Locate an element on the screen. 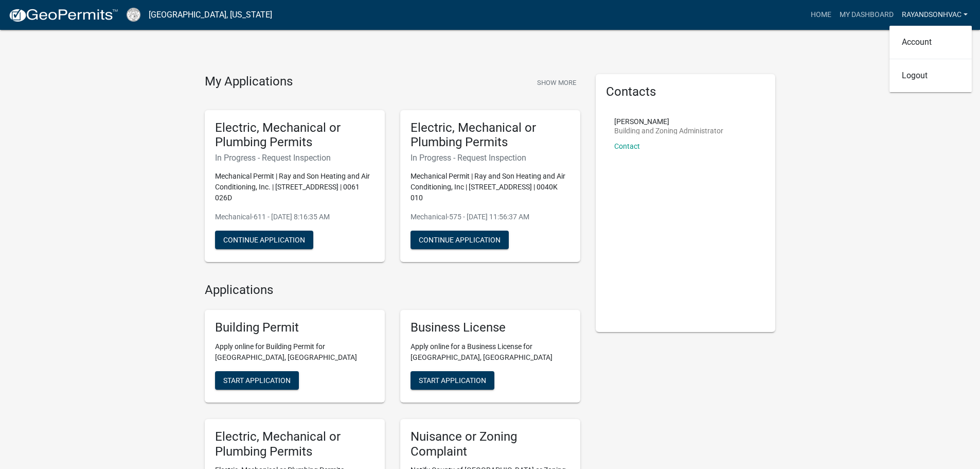 The width and height of the screenshot is (980, 469). a: Account is located at coordinates (931, 42).